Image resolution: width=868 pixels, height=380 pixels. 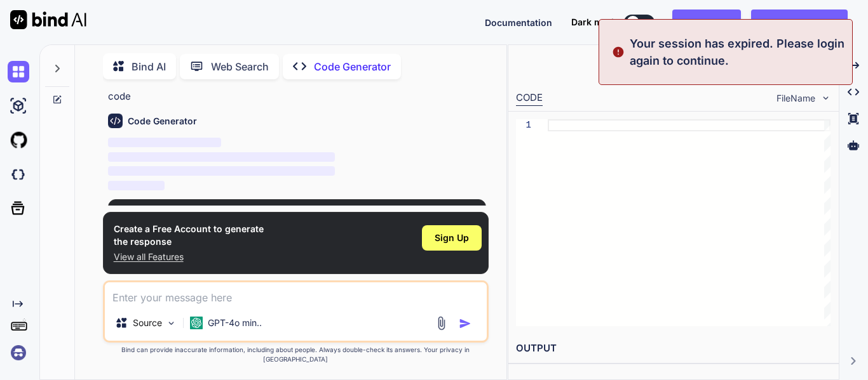 I want to click on img: icon, so click(x=465, y=324).